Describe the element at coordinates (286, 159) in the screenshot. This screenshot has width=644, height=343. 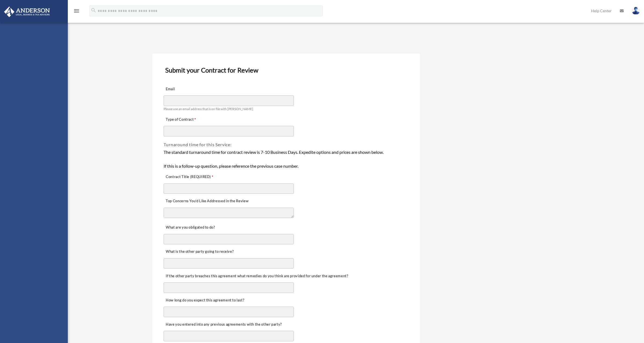
I see `div: The standard turnaround time for contract review is 7-10 Business Days. Expedite options and pric...` at that location.